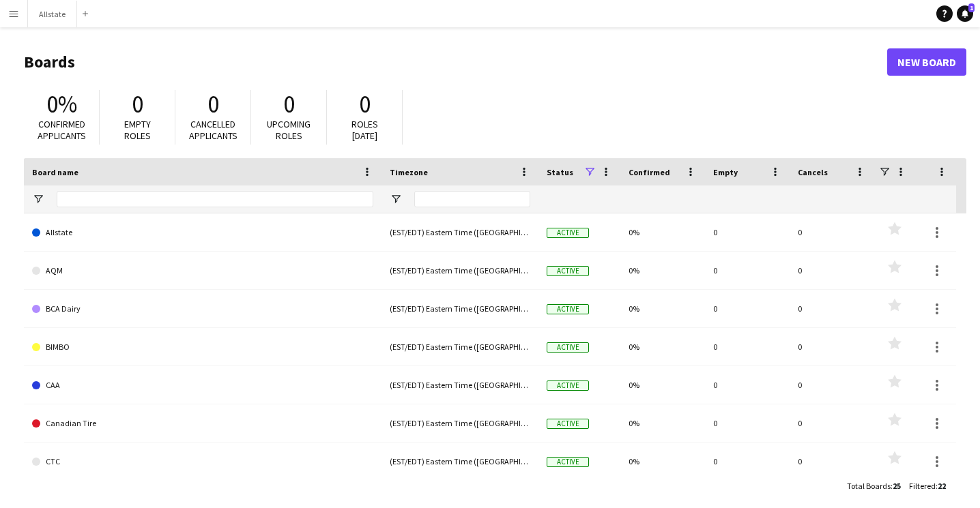  I want to click on span: 0%, so click(62, 105).